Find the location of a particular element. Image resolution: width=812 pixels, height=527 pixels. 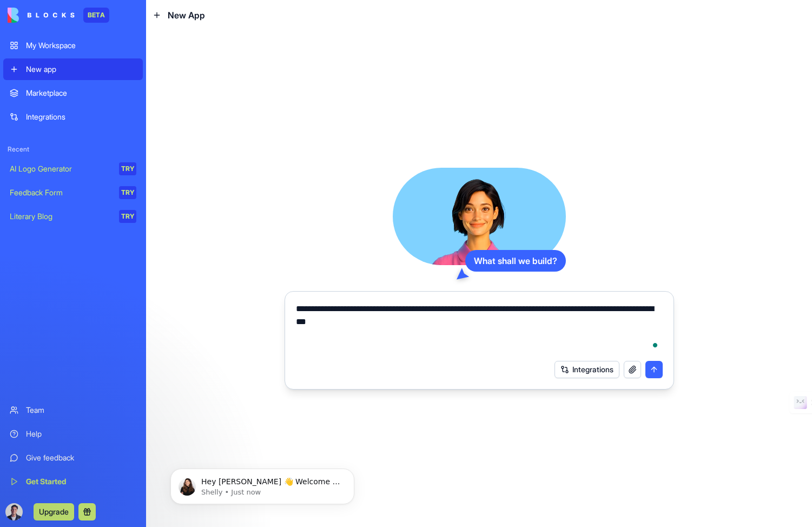

div: message notification from Shelly, Just now. Hey Jason 👋 Welcome to Blocks 🙌 I'm here if you have ... is located at coordinates (108, 40).